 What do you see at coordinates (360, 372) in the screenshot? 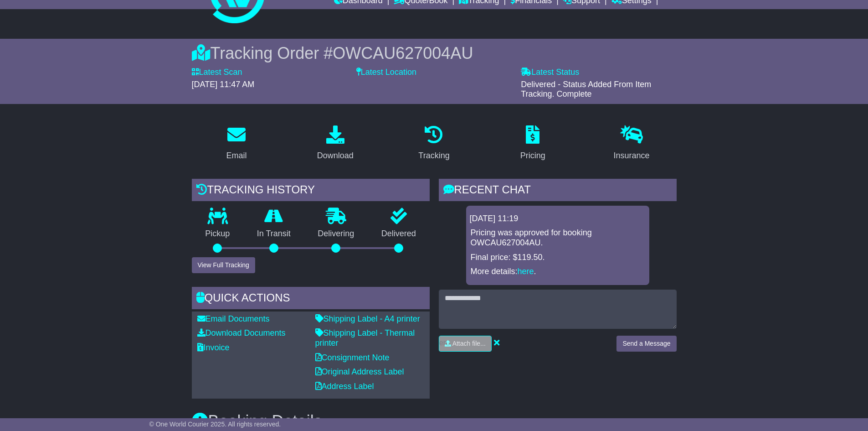
I see `a: Original Address Label` at bounding box center [360, 372].